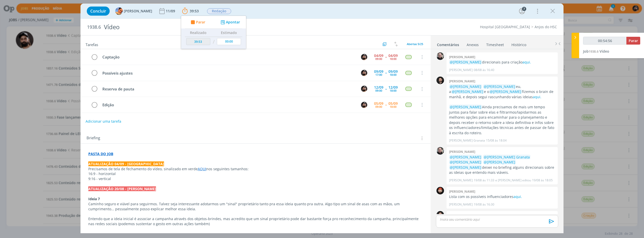 The width and height of the screenshot is (644, 238). What do you see at coordinates (502, 165) in the screenshot?
I see `p: deixei no briefing alguns direcionais sobre as ideias que entendo mais viáveis.` at bounding box center [502, 165].